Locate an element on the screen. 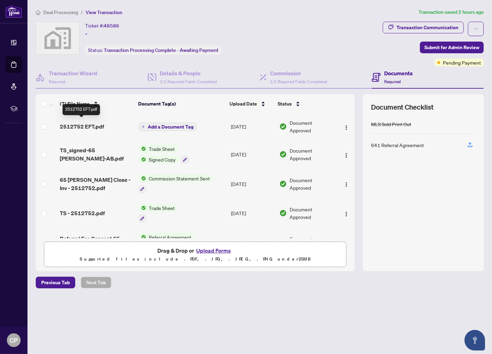  div: 641 Referral Agreement is located at coordinates (398, 145).